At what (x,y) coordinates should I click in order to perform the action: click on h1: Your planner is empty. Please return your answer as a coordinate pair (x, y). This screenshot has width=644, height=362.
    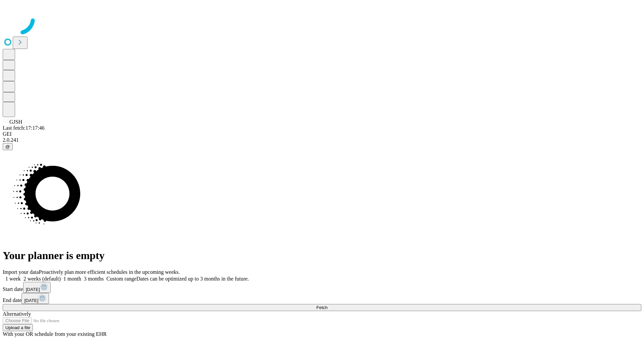
    Looking at the image, I should click on (322, 255).